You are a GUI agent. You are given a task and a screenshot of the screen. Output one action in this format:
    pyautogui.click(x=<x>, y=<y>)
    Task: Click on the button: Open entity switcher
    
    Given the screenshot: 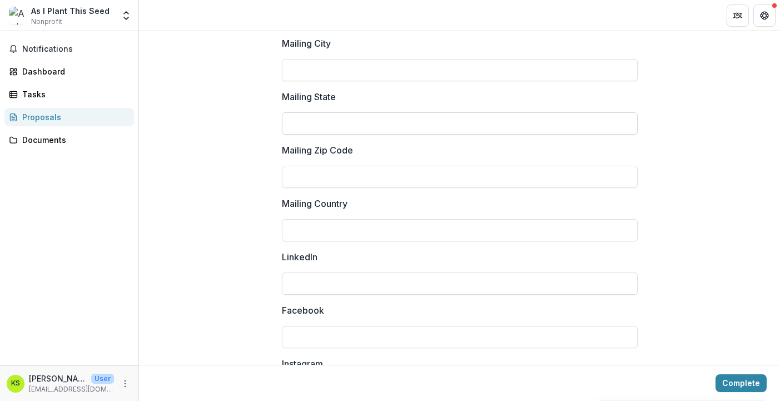 What is the action you would take?
    pyautogui.click(x=126, y=16)
    